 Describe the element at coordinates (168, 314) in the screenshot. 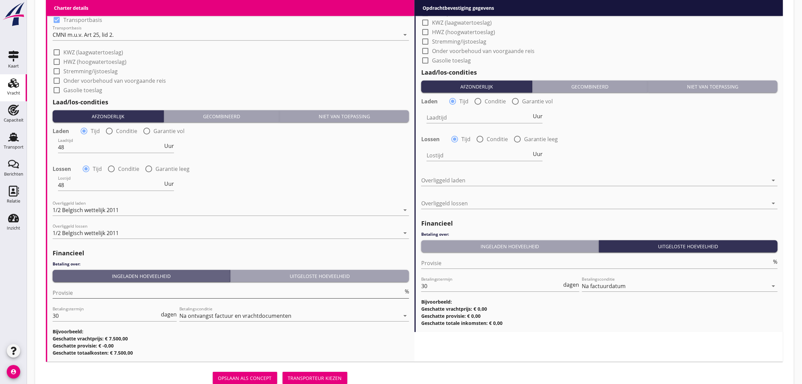

I see `div: dagen` at that location.